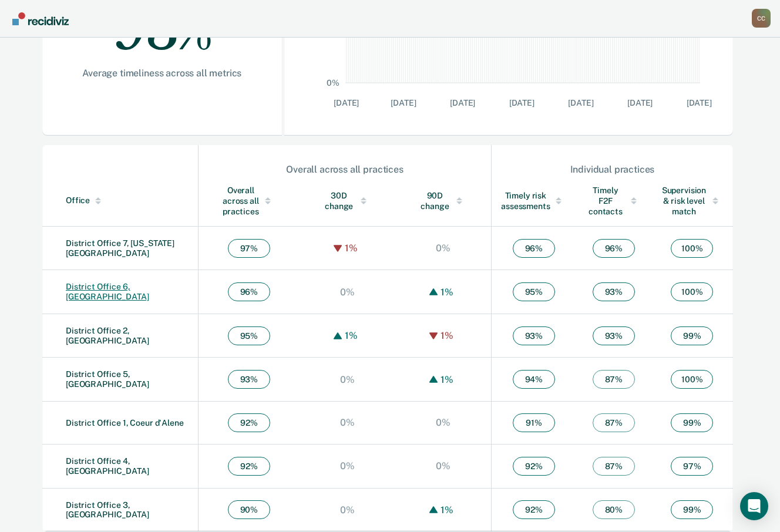 The height and width of the screenshot is (532, 780). I want to click on div: C C, so click(761, 18).